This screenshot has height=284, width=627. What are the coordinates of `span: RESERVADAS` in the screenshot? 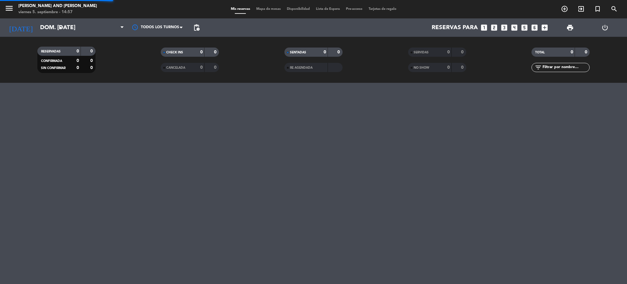 It's located at (51, 51).